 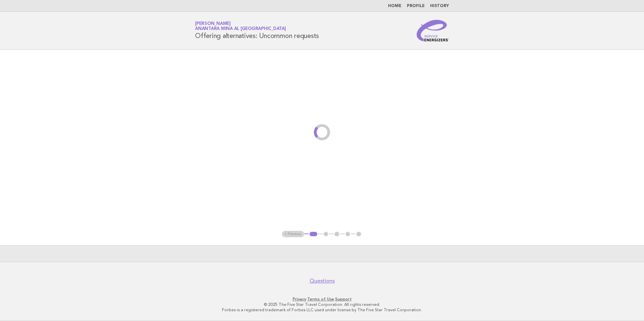 I want to click on img: Service Energizers, so click(x=433, y=31).